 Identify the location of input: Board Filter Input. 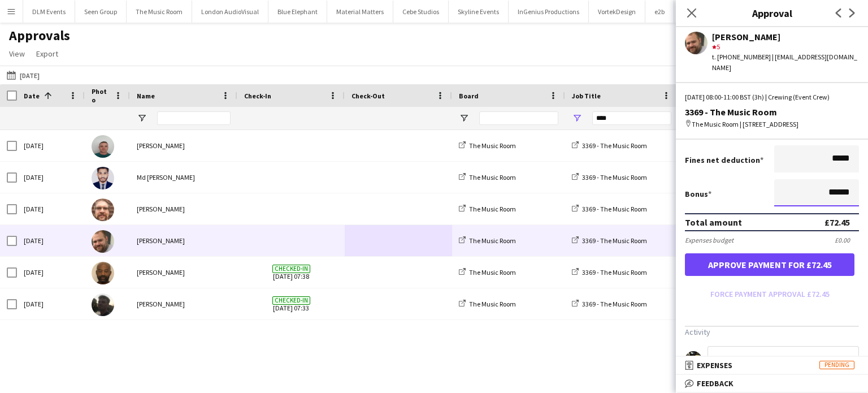
(519, 118).